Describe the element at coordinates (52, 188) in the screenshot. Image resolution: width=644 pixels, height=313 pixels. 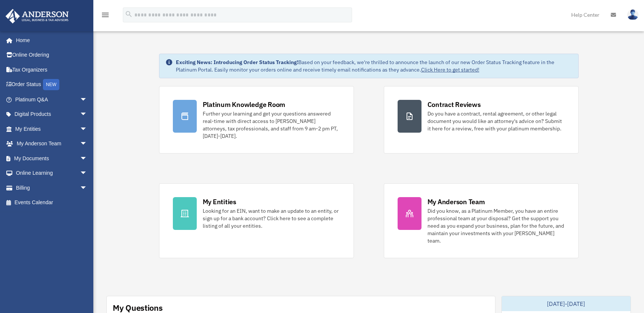
I see `a: Billingarrow_drop_down` at that location.